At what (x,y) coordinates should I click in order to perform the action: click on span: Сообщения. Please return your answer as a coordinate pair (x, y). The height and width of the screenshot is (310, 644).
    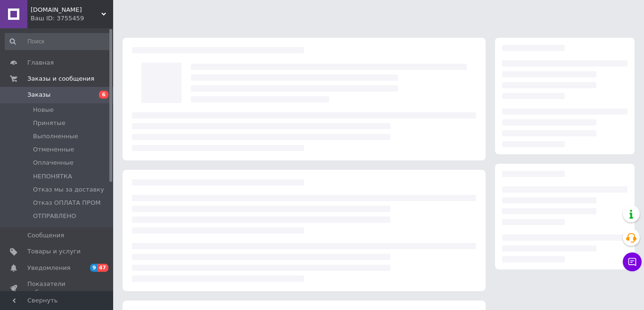
    Looking at the image, I should click on (46, 235).